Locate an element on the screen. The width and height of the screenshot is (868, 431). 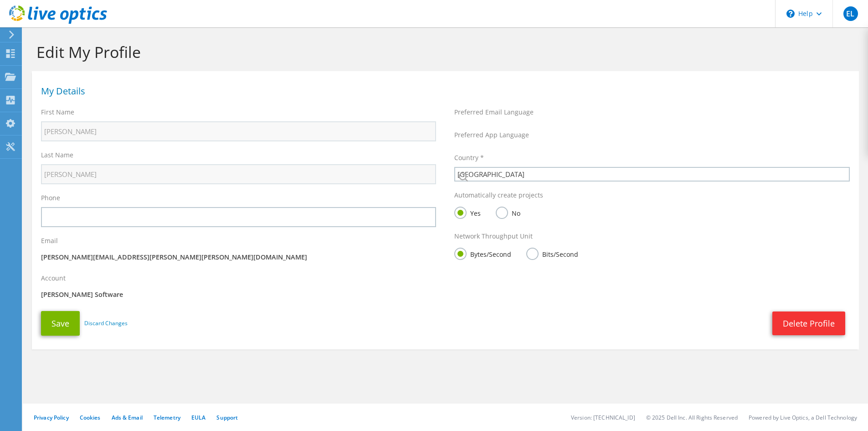
a: EULA is located at coordinates (198, 417).